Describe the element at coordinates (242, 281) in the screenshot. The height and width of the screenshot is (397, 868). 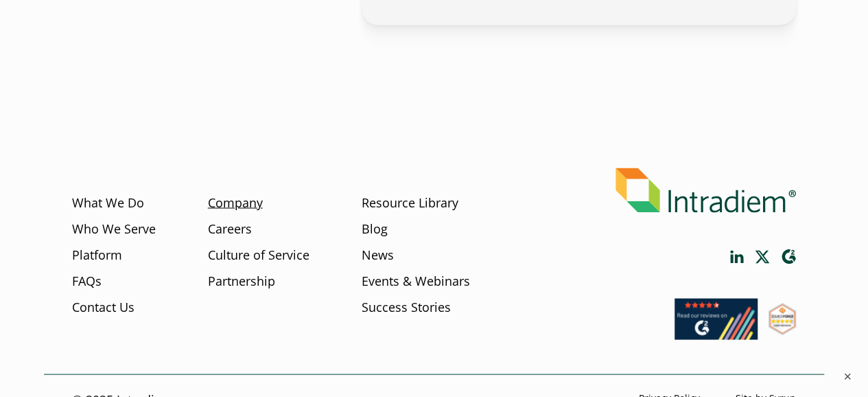
I see `a: Partnership` at that location.